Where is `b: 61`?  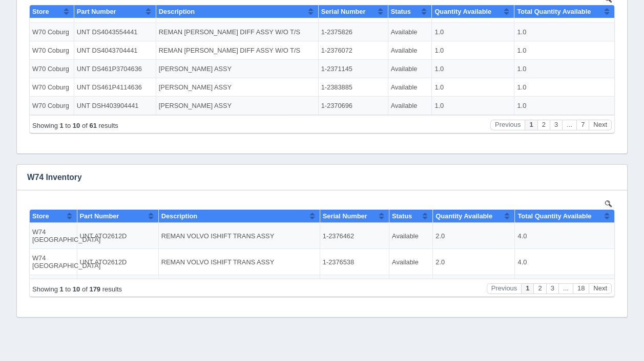
b: 61 is located at coordinates (66, 129).